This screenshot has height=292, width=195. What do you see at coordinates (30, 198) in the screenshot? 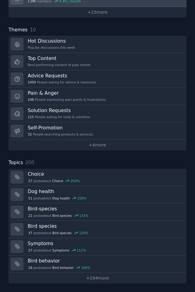
I see `span: 51` at bounding box center [30, 198].